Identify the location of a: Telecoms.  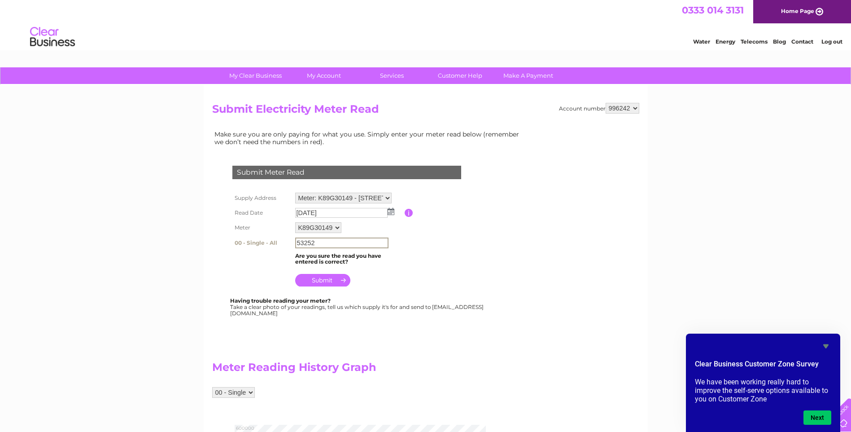
(755, 41).